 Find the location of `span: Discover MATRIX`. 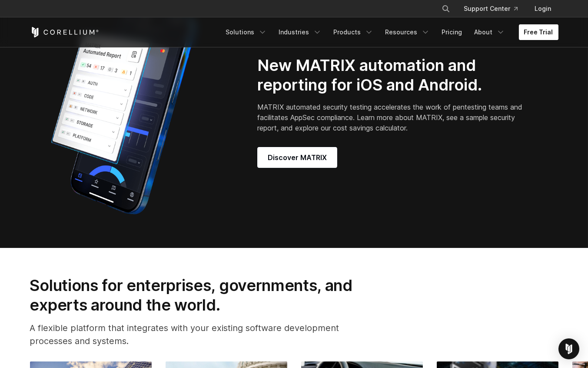

span: Discover MATRIX is located at coordinates (297, 157).